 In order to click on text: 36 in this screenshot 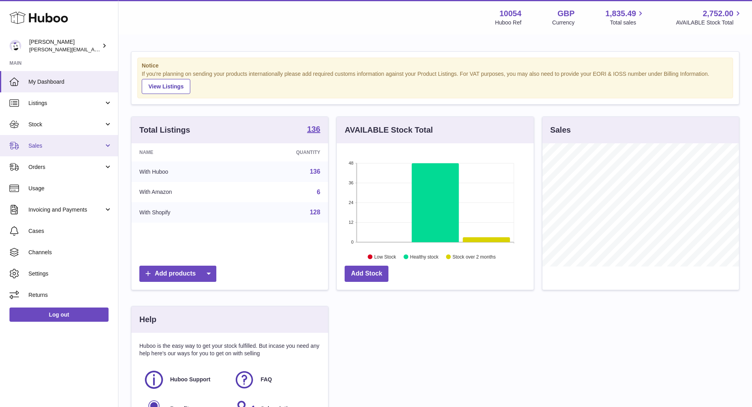, I will do `click(351, 183)`.